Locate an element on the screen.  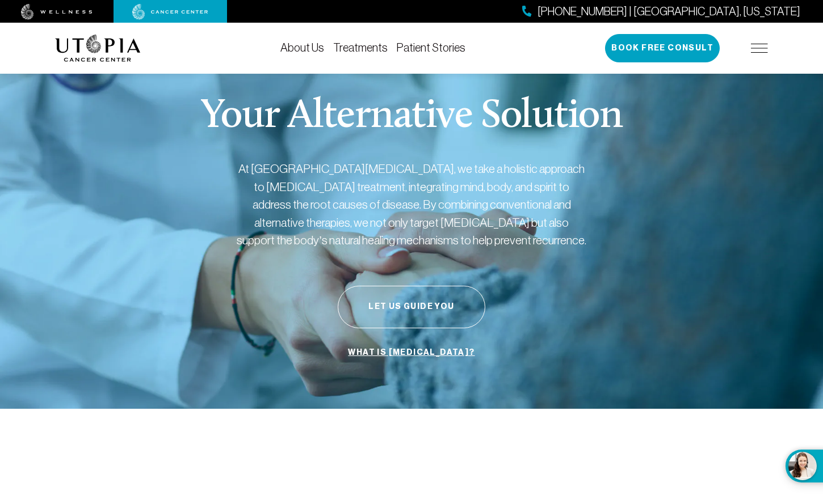
a: About Us is located at coordinates (302, 48).